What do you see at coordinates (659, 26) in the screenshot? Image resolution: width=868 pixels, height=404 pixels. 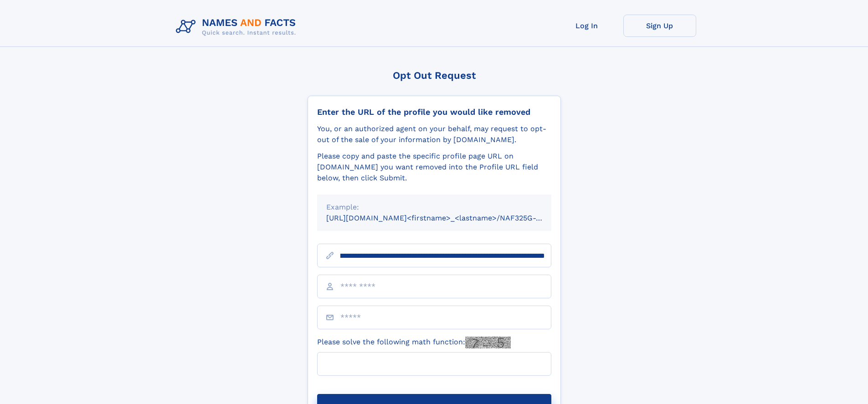 I see `a: Sign Up` at bounding box center [659, 26].